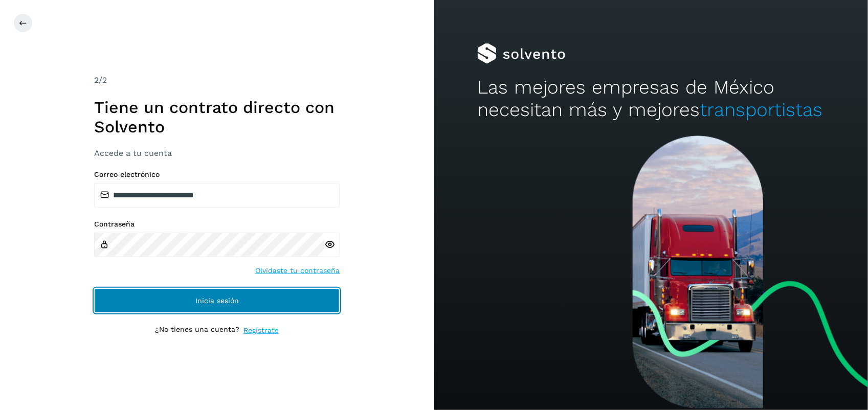 The width and height of the screenshot is (868, 410). Describe the element at coordinates (217, 174) in the screenshot. I see `label: Correo electrónico` at that location.